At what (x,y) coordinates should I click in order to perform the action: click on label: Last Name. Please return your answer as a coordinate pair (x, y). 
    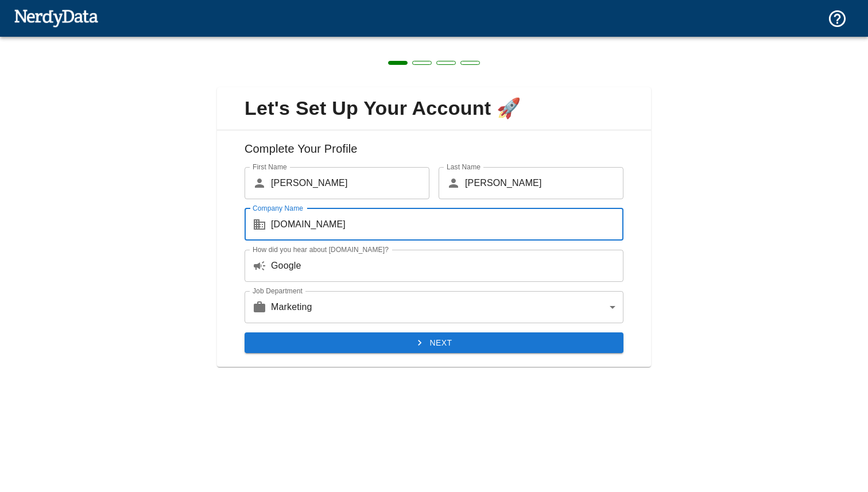
    Looking at the image, I should click on (463, 166).